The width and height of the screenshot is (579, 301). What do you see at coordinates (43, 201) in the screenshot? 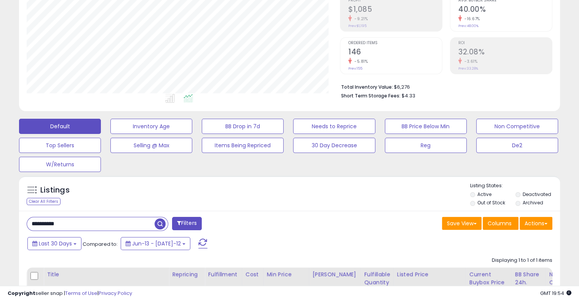
I see `div: Clear All Filters` at bounding box center [43, 201].